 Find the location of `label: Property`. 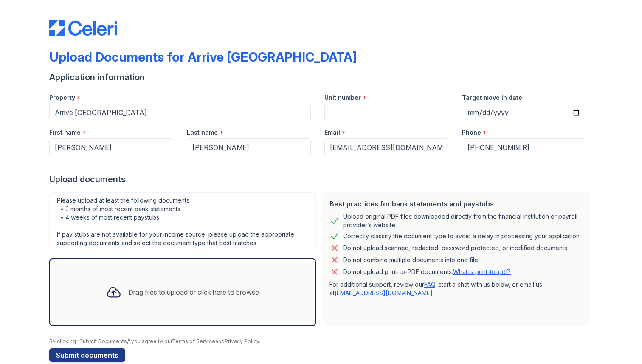

label: Property is located at coordinates (62, 97).